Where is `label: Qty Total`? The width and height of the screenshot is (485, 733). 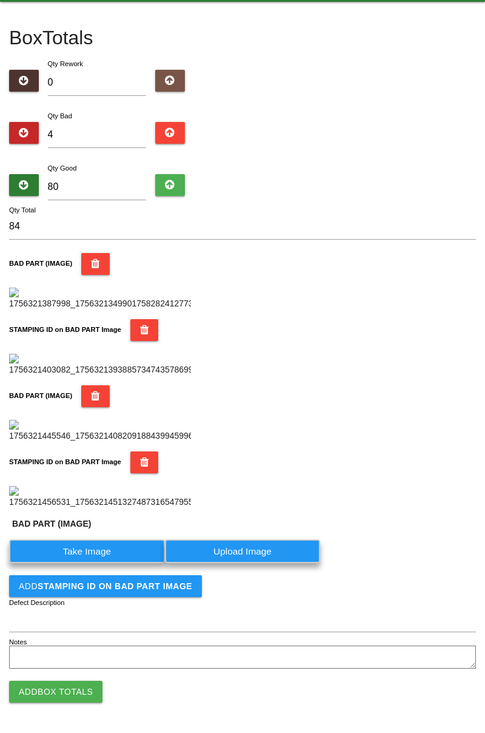
label: Qty Total is located at coordinates (22, 210).